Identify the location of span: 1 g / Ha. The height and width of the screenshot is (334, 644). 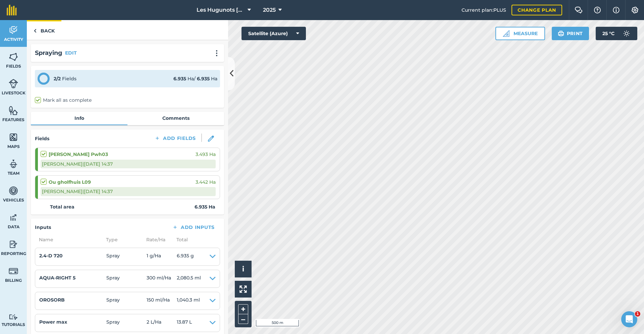
(162, 257).